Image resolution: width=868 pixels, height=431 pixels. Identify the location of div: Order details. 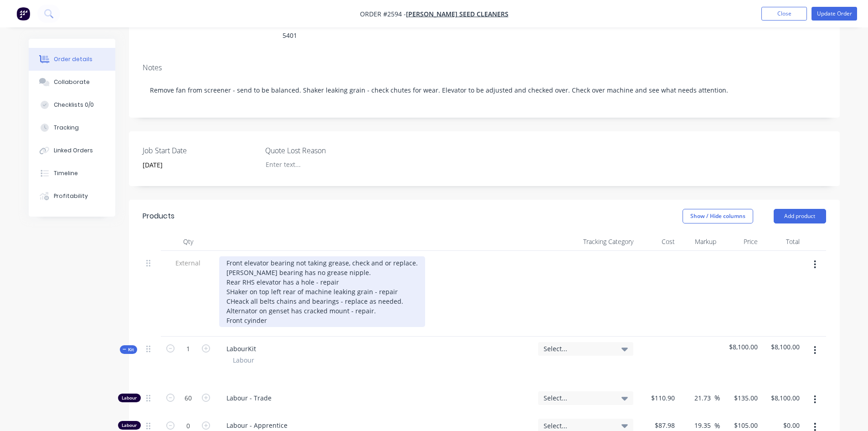
(73, 60).